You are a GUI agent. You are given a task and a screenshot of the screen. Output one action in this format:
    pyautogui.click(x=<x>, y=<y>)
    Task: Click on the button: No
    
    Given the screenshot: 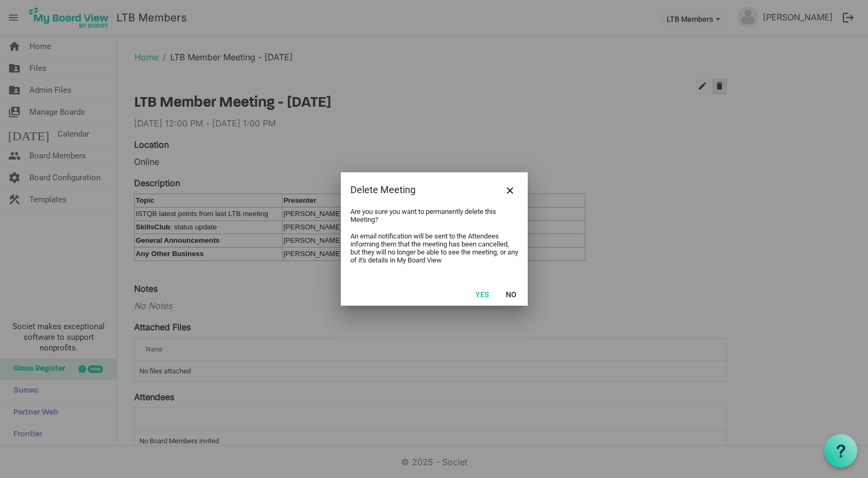 What is the action you would take?
    pyautogui.click(x=511, y=294)
    